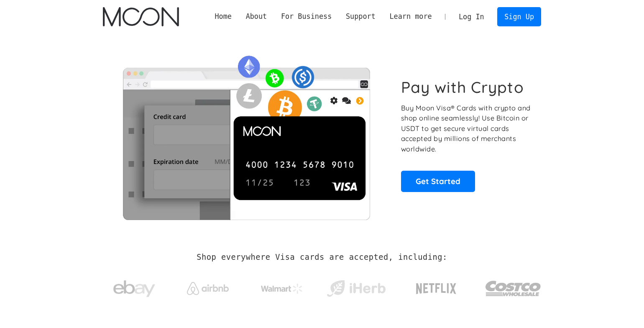  What do you see at coordinates (141, 17) in the screenshot?
I see `img: Moon Logo` at bounding box center [141, 17].